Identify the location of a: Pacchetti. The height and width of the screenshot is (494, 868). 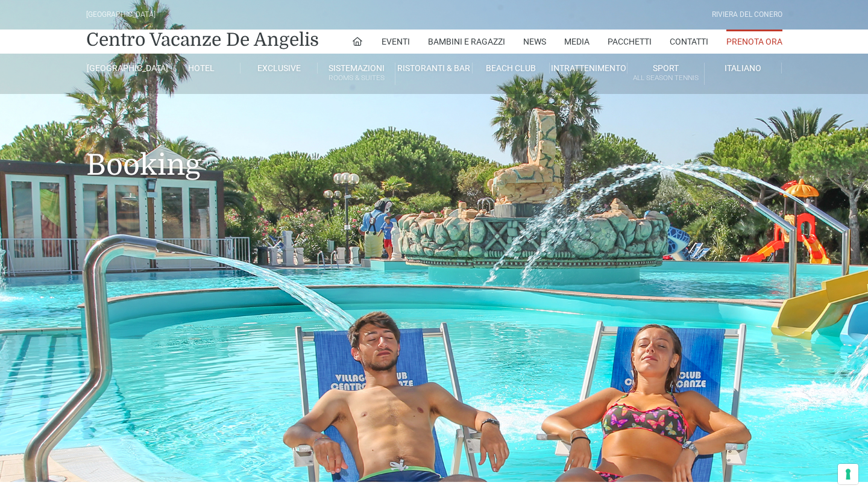
(629, 42).